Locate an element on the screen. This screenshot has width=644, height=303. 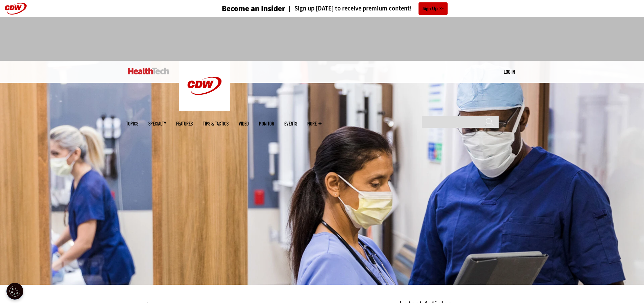
a: Sign Up is located at coordinates (433, 9).